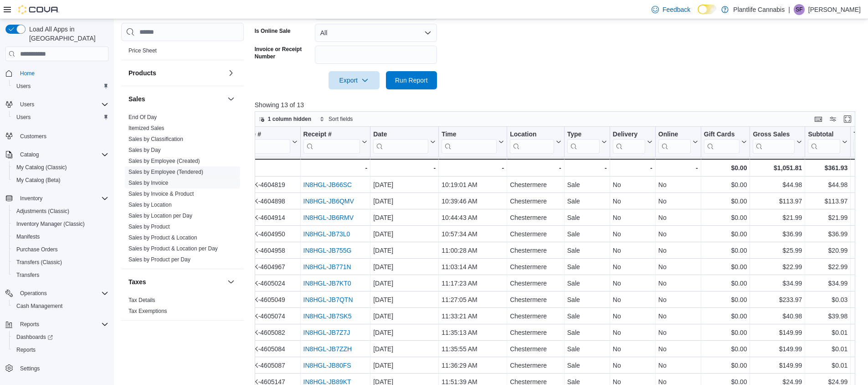  Describe the element at coordinates (827, 250) in the screenshot. I see `div: $20.99` at that location.